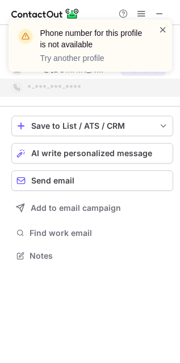 This screenshot has height=363, width=180. Describe the element at coordinates (92, 153) in the screenshot. I see `span: AI write personalized message` at that location.